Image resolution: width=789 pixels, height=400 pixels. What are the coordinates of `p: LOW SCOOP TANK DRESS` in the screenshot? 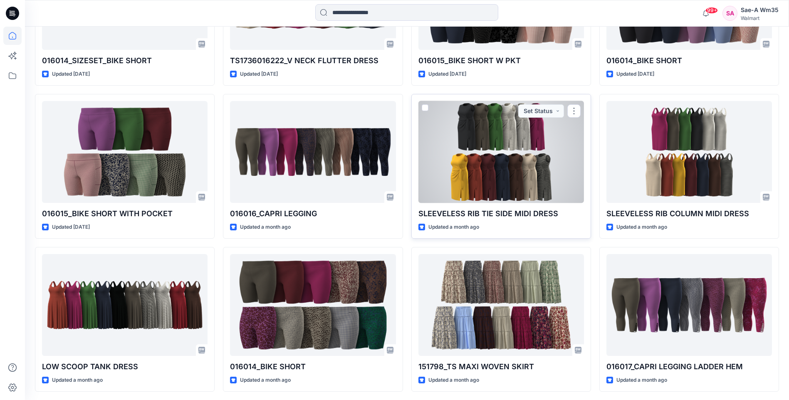 It's located at (125, 367).